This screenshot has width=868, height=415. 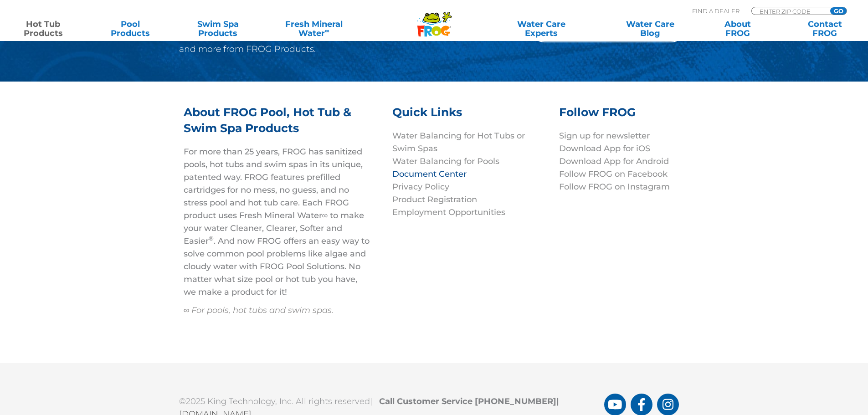 What do you see at coordinates (458, 142) in the screenshot?
I see `a: Water Balancing for Hot Tubs or Swim Spas` at bounding box center [458, 142].